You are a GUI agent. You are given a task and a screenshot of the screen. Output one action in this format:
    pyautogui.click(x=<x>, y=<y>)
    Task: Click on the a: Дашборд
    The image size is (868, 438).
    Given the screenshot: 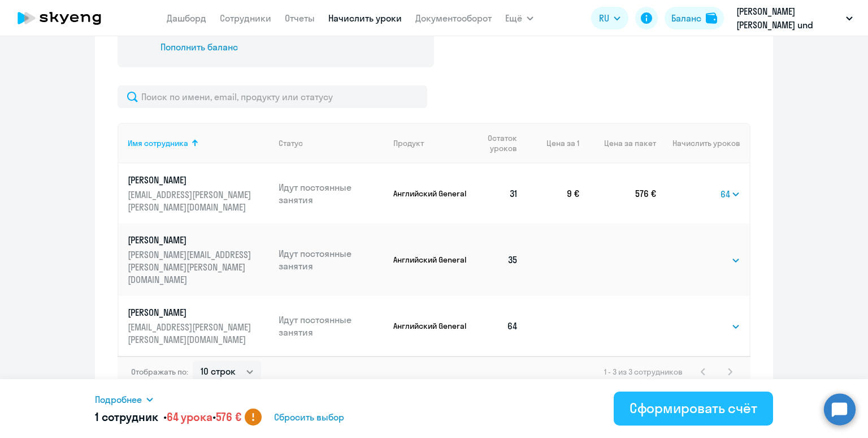 What is the action you would take?
    pyautogui.click(x=186, y=18)
    